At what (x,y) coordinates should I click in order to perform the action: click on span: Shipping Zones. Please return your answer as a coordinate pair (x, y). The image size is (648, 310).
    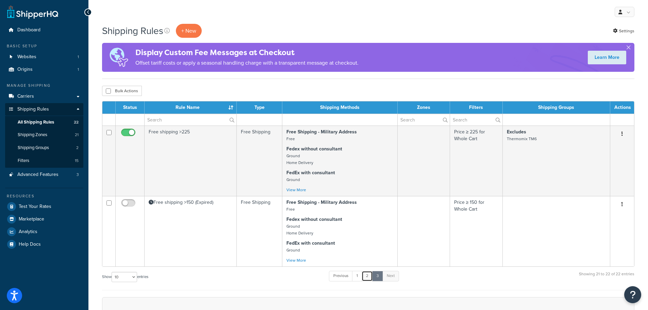
    Looking at the image, I should click on (32, 135).